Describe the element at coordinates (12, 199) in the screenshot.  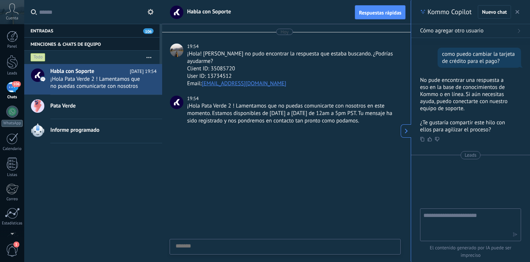
I see `div: Correo` at that location.